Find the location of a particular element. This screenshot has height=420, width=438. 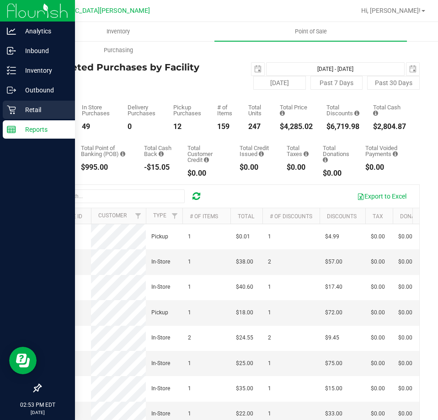

a: Customer is located at coordinates (112, 215).